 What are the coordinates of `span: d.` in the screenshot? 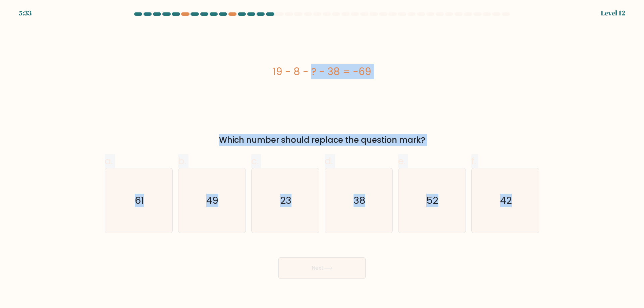 It's located at (328, 161).